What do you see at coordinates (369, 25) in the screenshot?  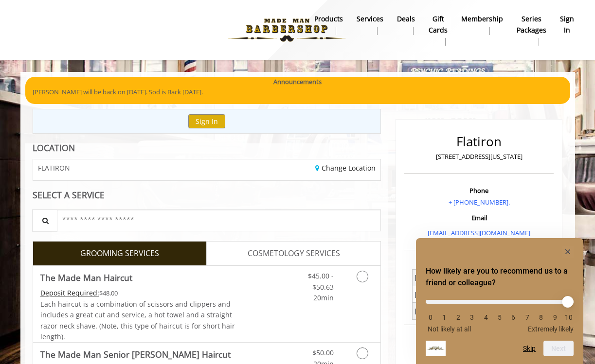 I see `a: ServicesServices` at bounding box center [369, 25].